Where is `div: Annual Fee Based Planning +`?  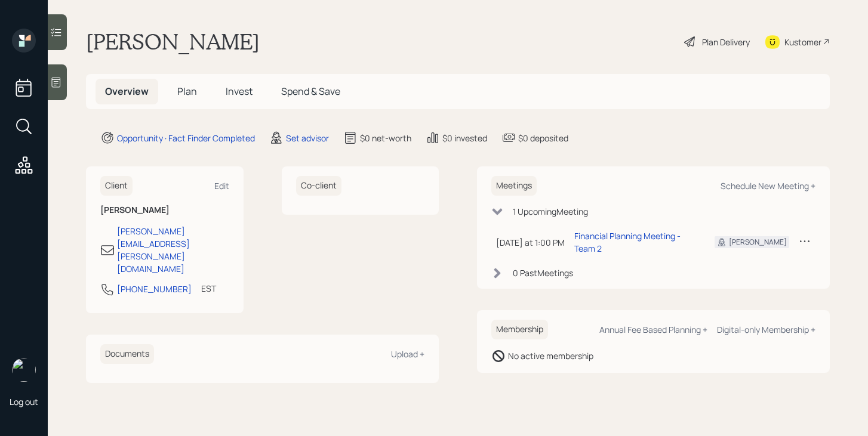
div: Annual Fee Based Planning + is located at coordinates (653, 330).